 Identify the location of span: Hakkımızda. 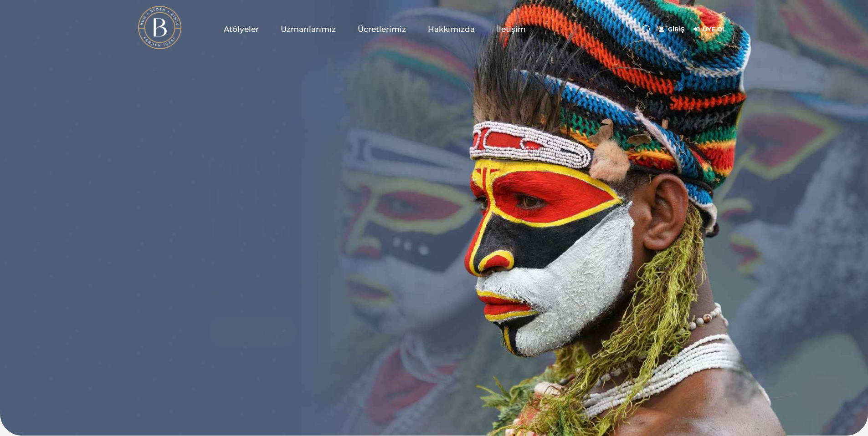
(451, 29).